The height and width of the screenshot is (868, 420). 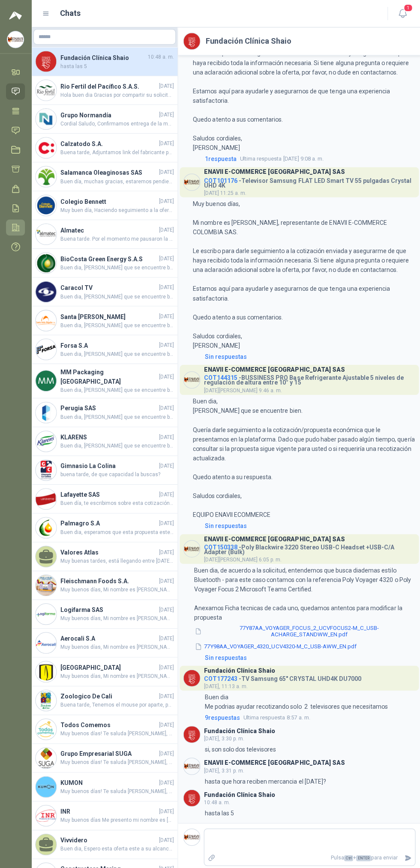 I want to click on h4: - Poly Blackwire 3220 Stereo USB-C Headset +USB-C/A Adapter (Bulk), so click(x=309, y=546).